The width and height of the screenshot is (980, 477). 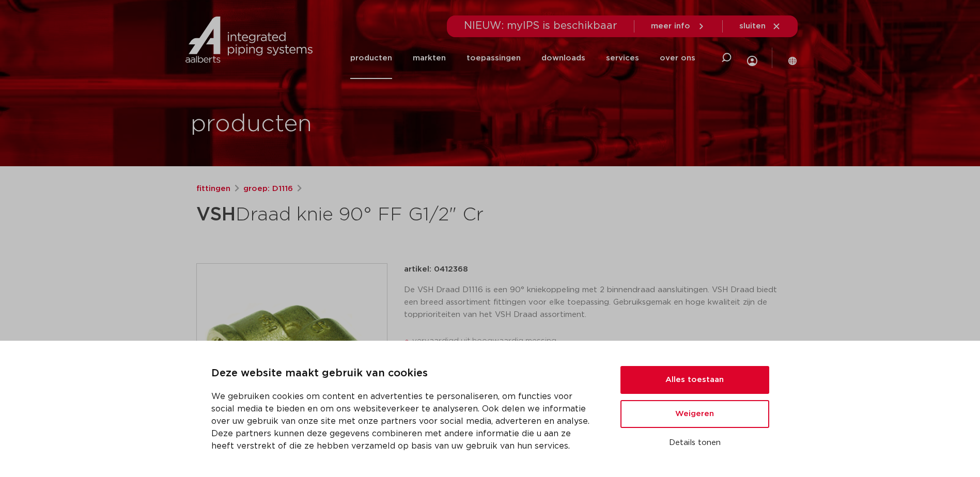 I want to click on span: sluiten, so click(x=752, y=26).